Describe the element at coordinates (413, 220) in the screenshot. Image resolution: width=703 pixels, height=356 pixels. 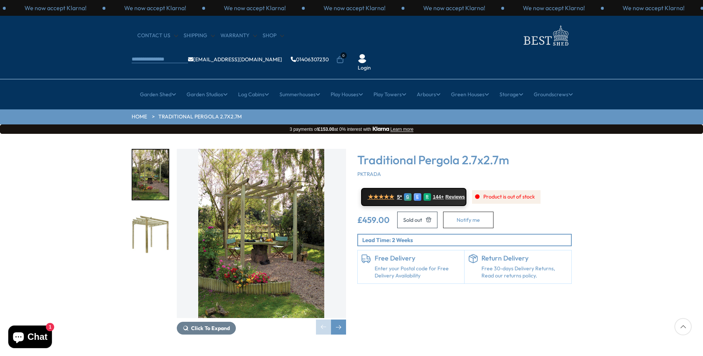
I see `span: Sold out` at that location.